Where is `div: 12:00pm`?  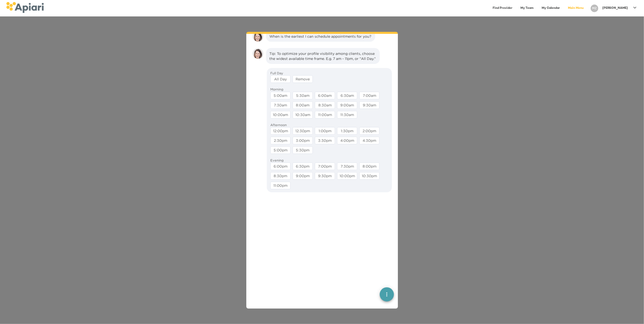
div: 12:00pm is located at coordinates (280, 131).